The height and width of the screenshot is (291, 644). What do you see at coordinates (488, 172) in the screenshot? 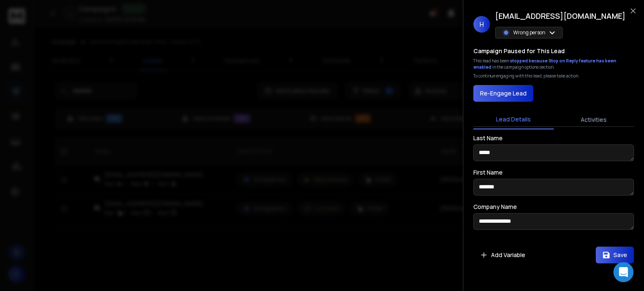
I see `label: First Name` at bounding box center [488, 172].